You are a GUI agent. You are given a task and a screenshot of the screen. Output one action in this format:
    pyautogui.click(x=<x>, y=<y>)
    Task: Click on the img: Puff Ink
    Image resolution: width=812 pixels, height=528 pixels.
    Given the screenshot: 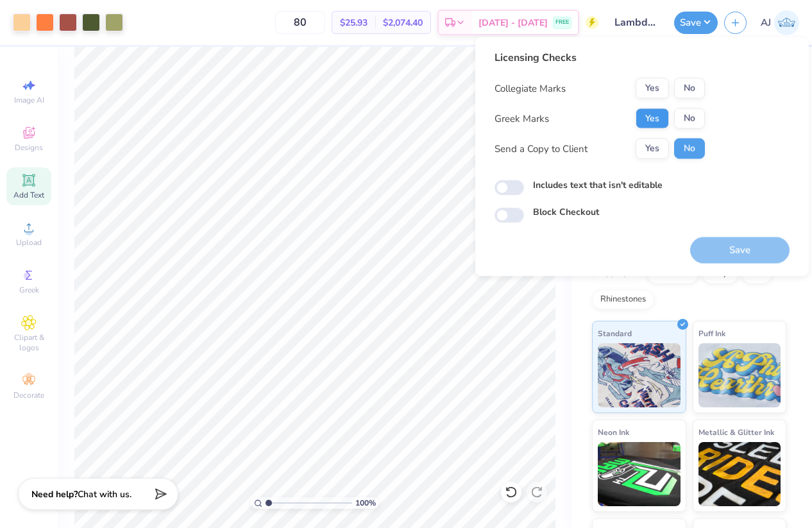 What is the action you would take?
    pyautogui.click(x=740, y=376)
    